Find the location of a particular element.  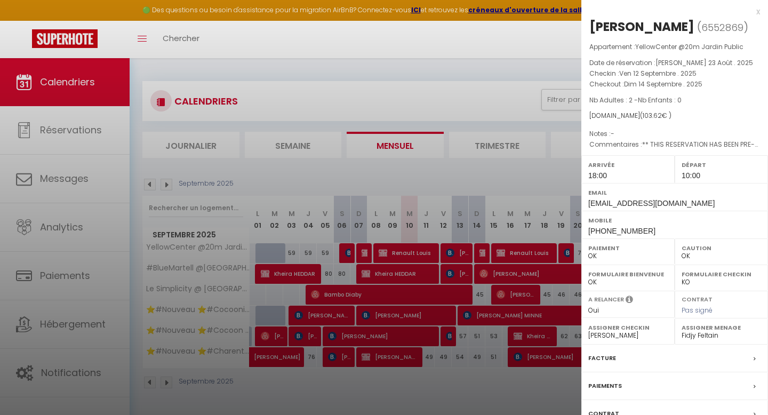

span: 103.62 is located at coordinates (653, 115).